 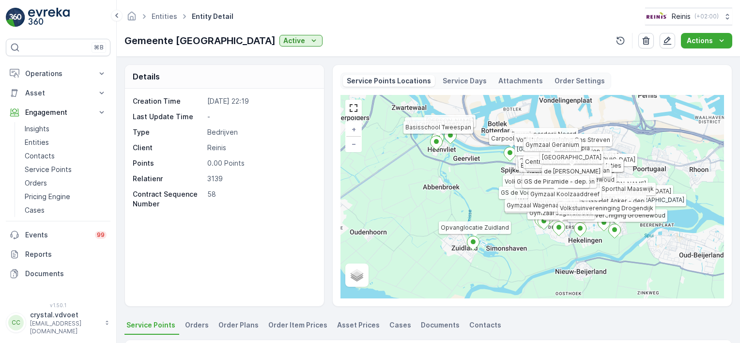 I want to click on a: Zoom In, so click(x=353, y=129).